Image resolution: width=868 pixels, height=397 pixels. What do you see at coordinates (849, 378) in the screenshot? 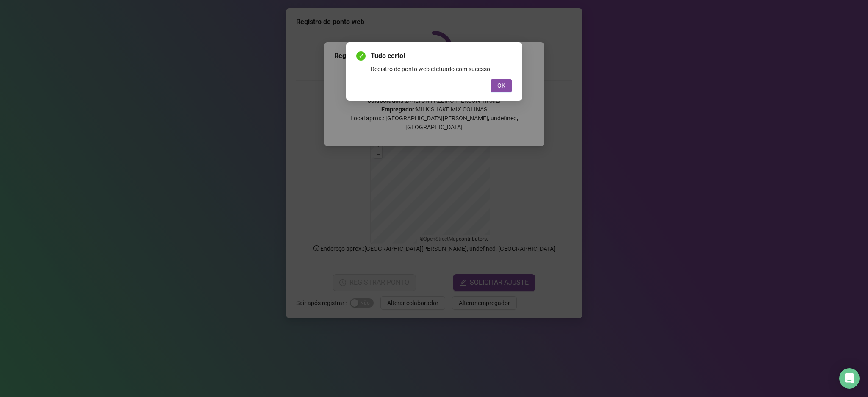
I see `div: Open Intercom Messenger` at bounding box center [849, 378].